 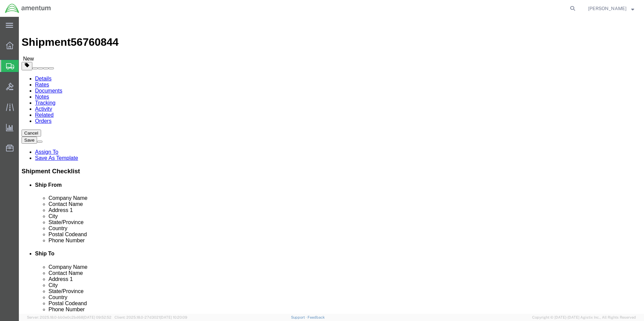 I want to click on a: Support, so click(x=299, y=317).